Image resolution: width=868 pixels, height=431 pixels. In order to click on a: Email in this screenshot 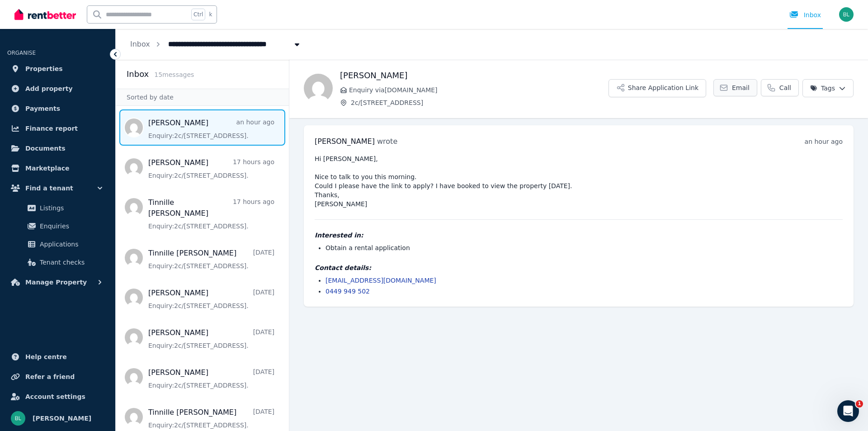, I will do `click(735, 88)`.